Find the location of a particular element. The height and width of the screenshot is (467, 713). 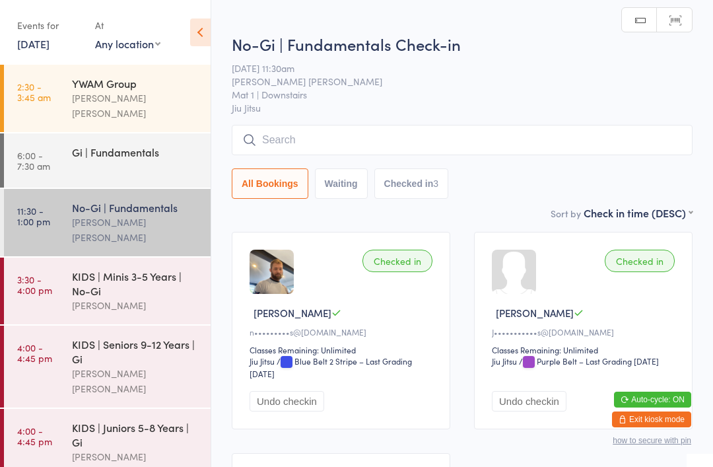

button: Auto-cycle: ON is located at coordinates (652, 399).